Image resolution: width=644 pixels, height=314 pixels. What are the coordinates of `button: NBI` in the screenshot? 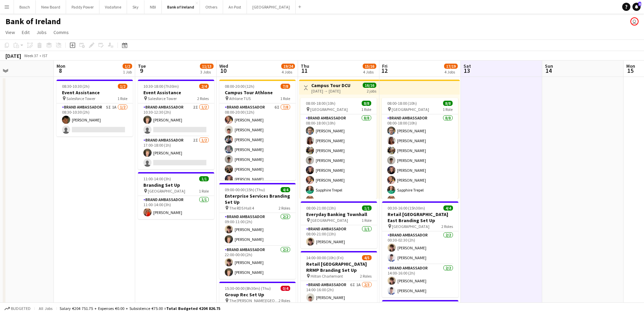 It's located at (153, 7).